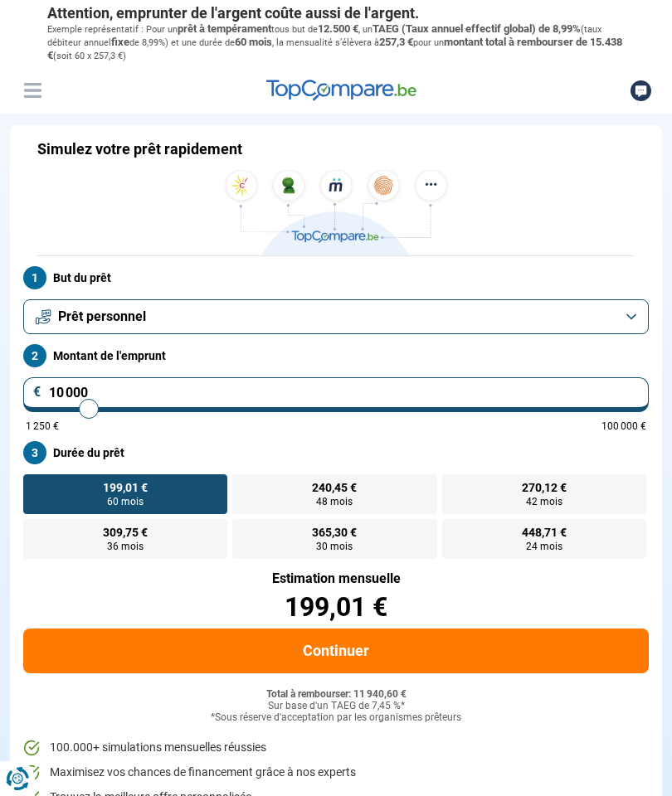 The height and width of the screenshot is (796, 672). Describe the element at coordinates (33, 91) in the screenshot. I see `button: Menu` at that location.